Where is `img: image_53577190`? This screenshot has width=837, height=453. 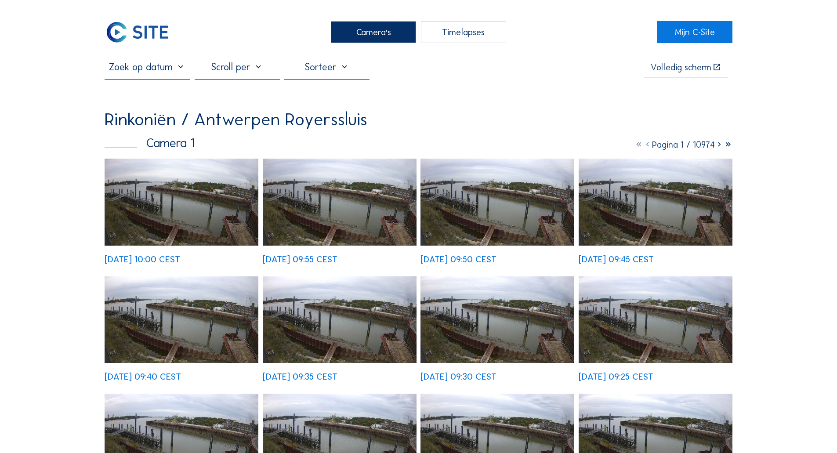
img: image_53577190 is located at coordinates (340, 202).